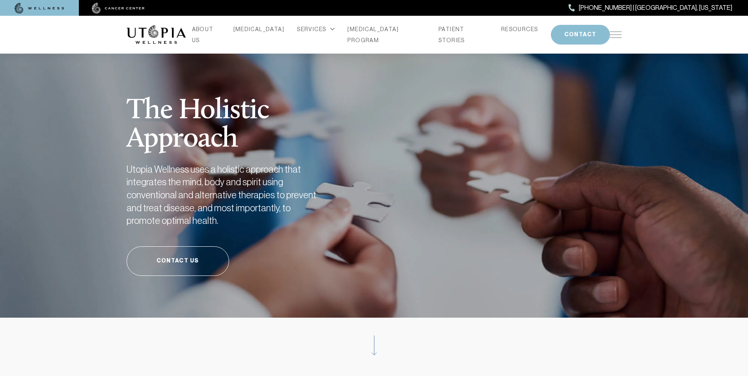 This screenshot has height=376, width=748. Describe the element at coordinates (463, 35) in the screenshot. I see `a: PATIENT STORIES` at that location.